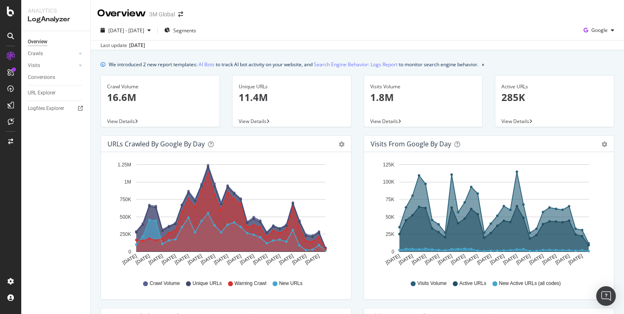 Image resolution: width=624 pixels, height=314 pixels. Describe the element at coordinates (156, 144) in the screenshot. I see `div: URLs Crawled by Google by day` at that location.